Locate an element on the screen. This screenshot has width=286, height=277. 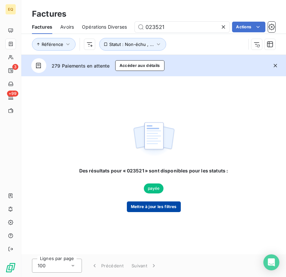
input: Rechercher is located at coordinates (182, 27).